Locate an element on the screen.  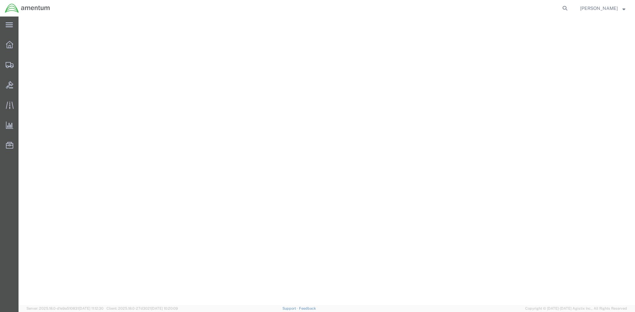
img: logo is located at coordinates (27, 8).